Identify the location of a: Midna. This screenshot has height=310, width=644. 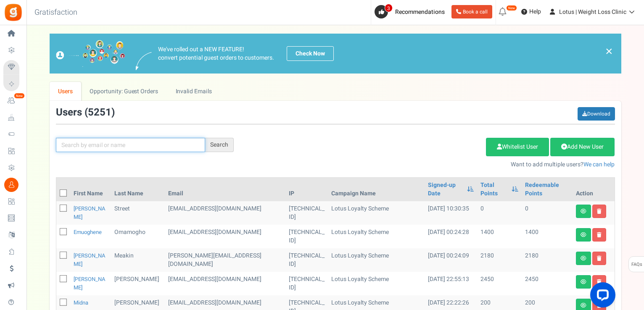
(81, 303).